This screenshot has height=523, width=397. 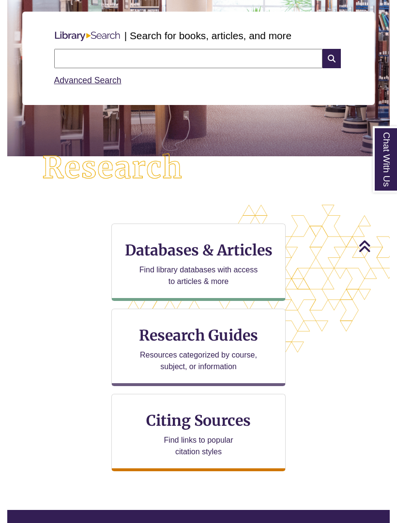 What do you see at coordinates (332, 59) in the screenshot?
I see `i: Search` at bounding box center [332, 59].